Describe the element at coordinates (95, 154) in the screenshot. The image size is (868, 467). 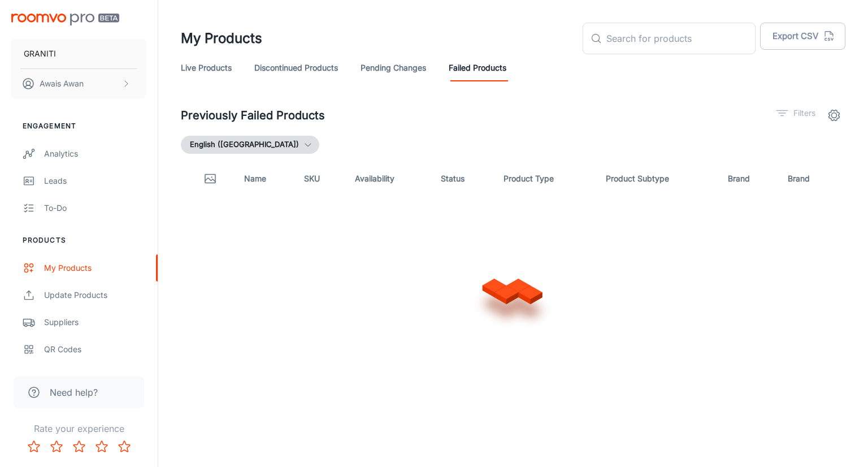
I see `div: Analytics` at that location.